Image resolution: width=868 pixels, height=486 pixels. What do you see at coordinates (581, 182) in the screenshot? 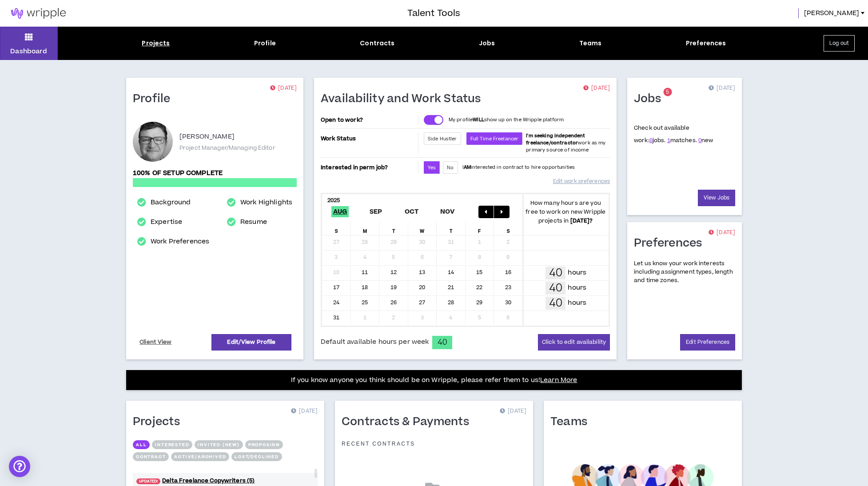
I see `a: Edit work preferences` at bounding box center [581, 182].